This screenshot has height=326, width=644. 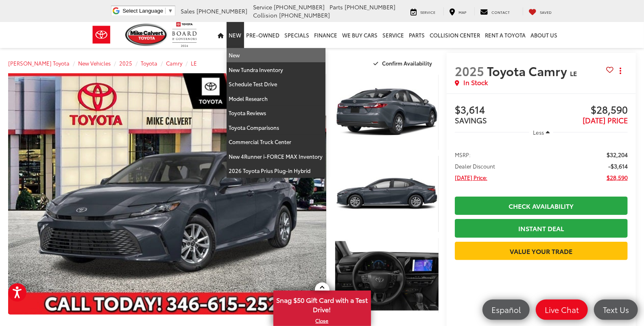 What do you see at coordinates (546, 12) in the screenshot?
I see `span: Saved` at bounding box center [546, 12].